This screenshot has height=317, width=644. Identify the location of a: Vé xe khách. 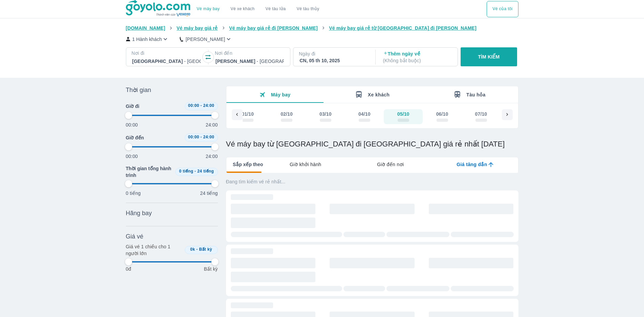
(243, 9).